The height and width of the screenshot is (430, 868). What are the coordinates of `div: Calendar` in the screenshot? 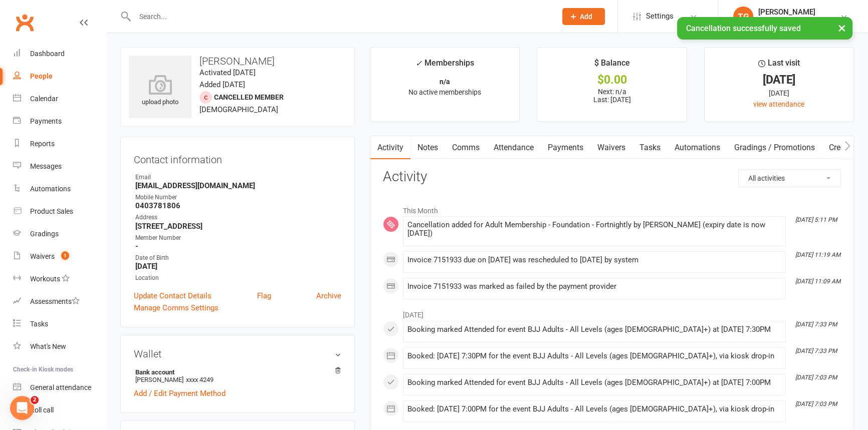 It's located at (44, 99).